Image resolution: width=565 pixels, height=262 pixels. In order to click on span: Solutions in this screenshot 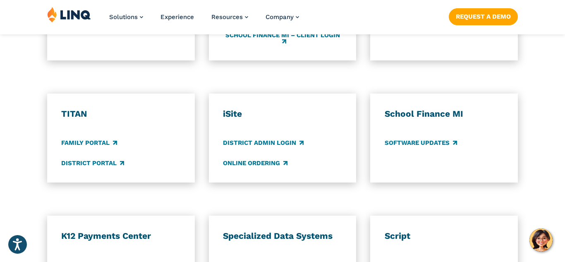, I will do `click(123, 17)`.